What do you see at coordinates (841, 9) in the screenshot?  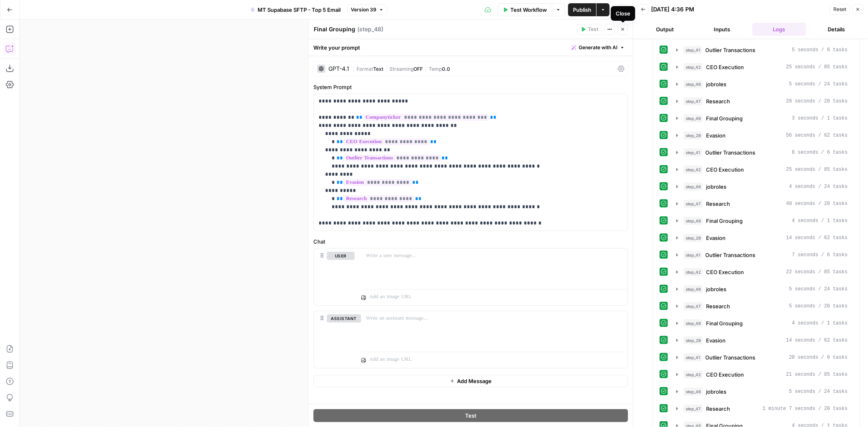 I see `button: Reset` at bounding box center [841, 9].